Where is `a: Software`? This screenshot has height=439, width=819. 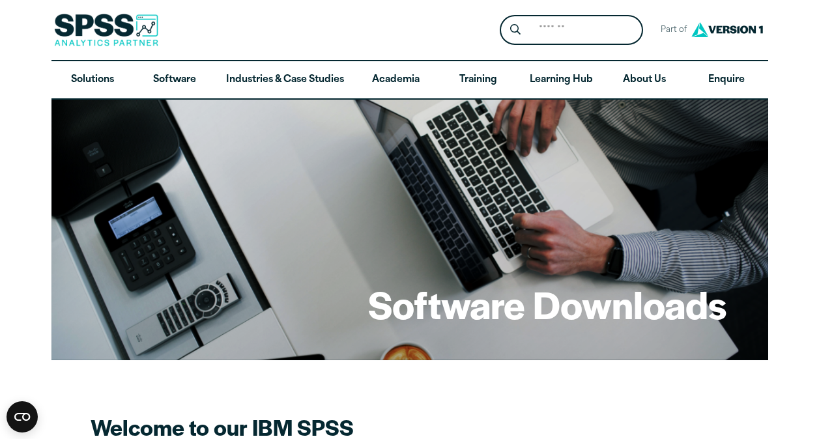 a: Software is located at coordinates (175, 80).